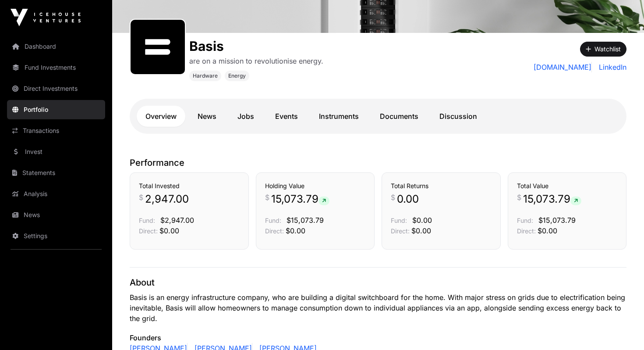 This screenshot has width=644, height=350. Describe the element at coordinates (56, 46) in the screenshot. I see `a: Dashboard` at that location.